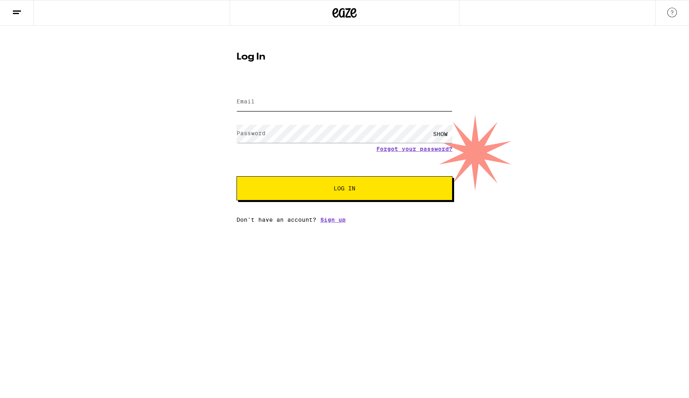 The height and width of the screenshot is (398, 689). I want to click on label: Email, so click(245, 101).